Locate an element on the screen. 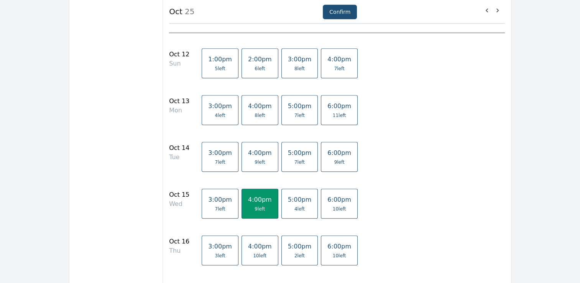 The height and width of the screenshot is (283, 580). div: Oct 14 is located at coordinates (179, 148).